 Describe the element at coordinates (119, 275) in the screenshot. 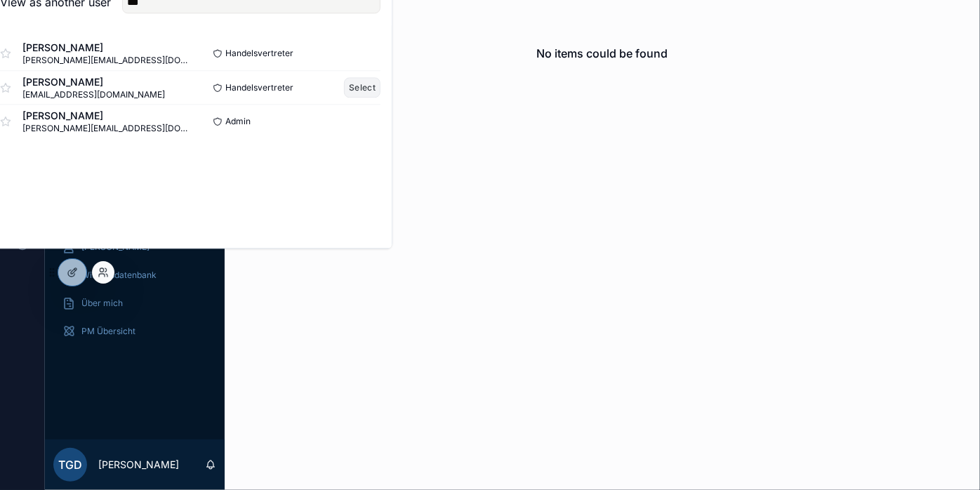

I see `span: Wissensdatenbank` at that location.